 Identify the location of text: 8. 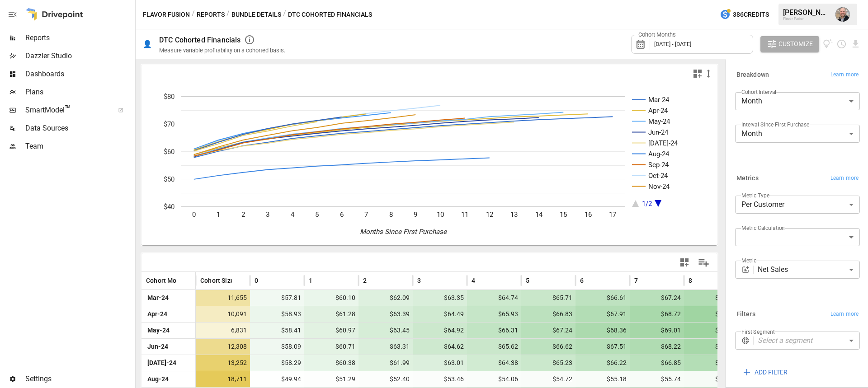
(391, 215).